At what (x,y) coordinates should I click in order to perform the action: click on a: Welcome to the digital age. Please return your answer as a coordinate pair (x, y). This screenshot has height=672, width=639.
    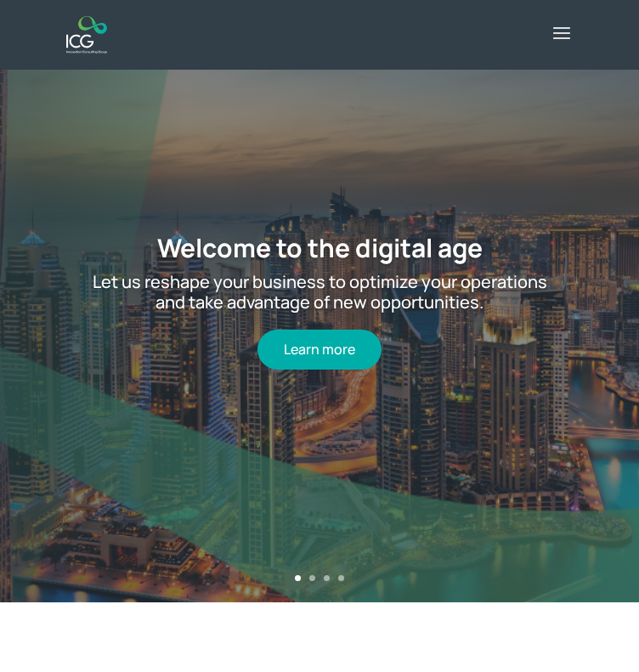
    Looking at the image, I should click on (320, 247).